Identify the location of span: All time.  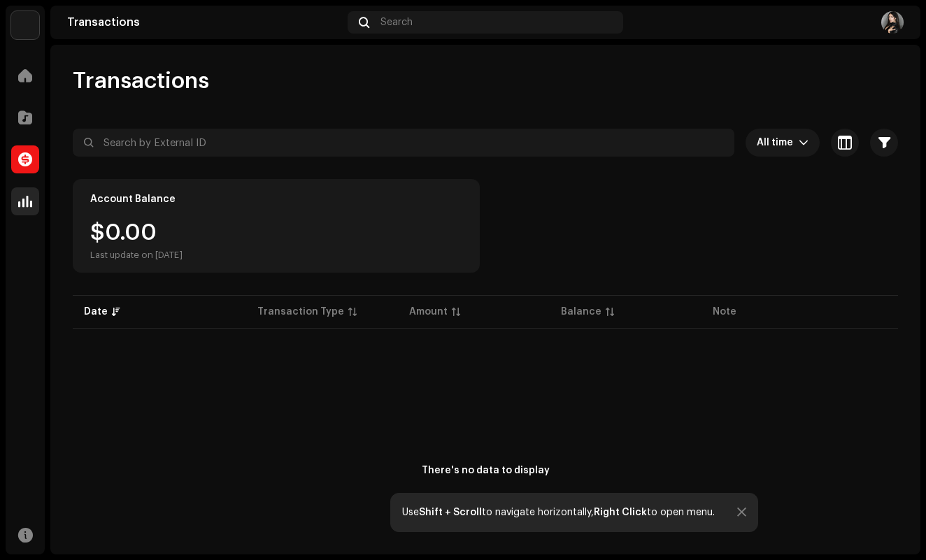
(777, 143).